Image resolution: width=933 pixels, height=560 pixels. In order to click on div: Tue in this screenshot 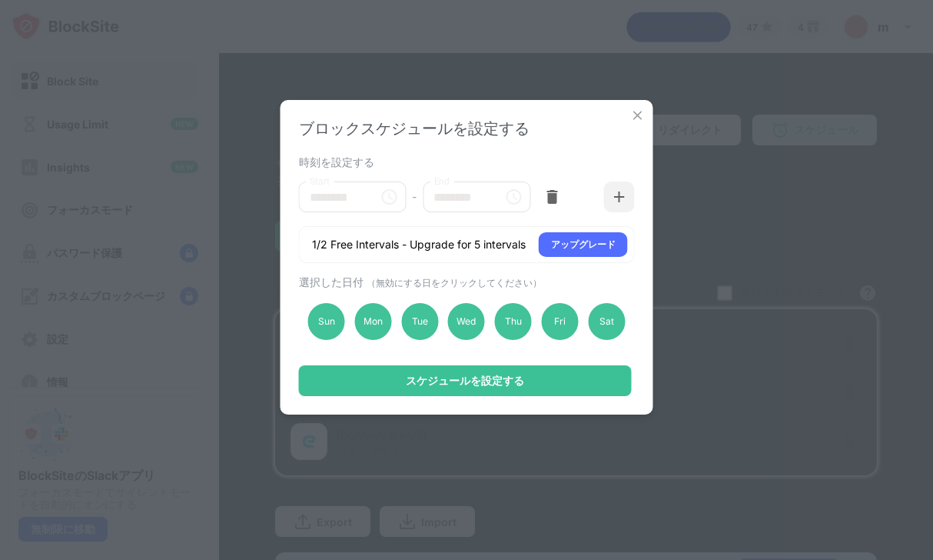, I will do `click(420, 321)`.